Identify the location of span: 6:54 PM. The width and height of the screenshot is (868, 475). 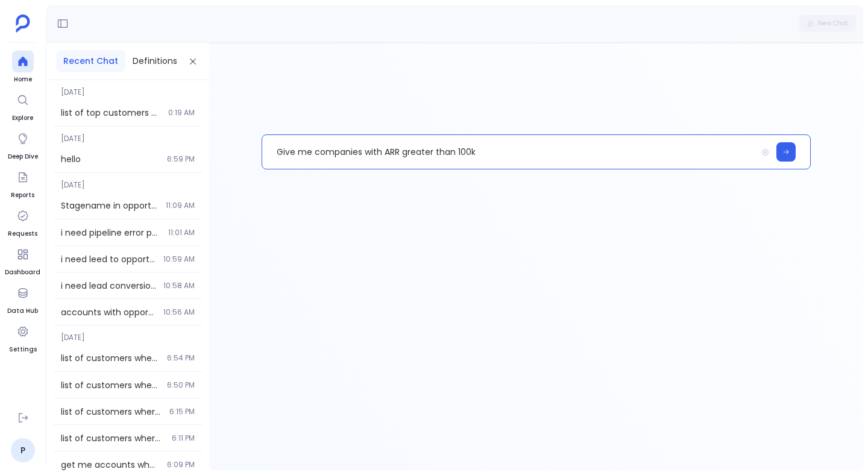
(181, 358).